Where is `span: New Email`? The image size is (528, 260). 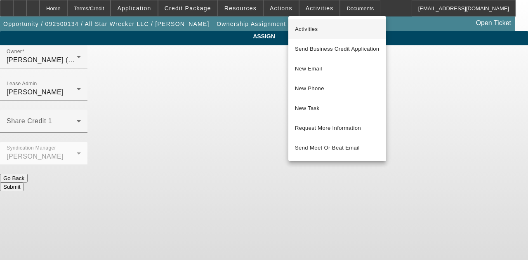 span: New Email is located at coordinates (337, 69).